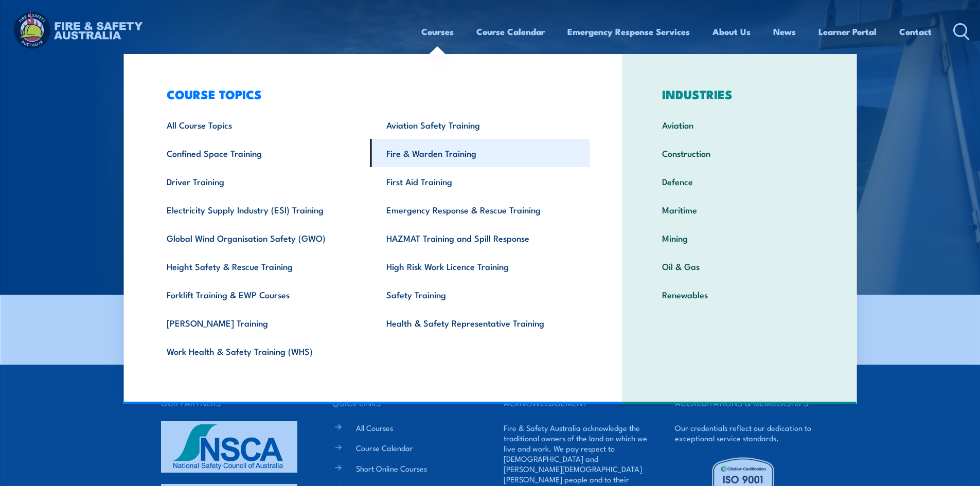 This screenshot has height=486, width=980. I want to click on a: Electricity Supply Industry (ESI) Training, so click(260, 209).